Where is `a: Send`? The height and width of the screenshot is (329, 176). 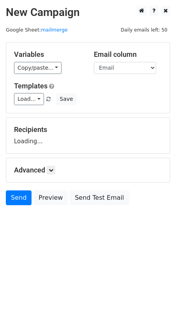
a: Send is located at coordinates (19, 198).